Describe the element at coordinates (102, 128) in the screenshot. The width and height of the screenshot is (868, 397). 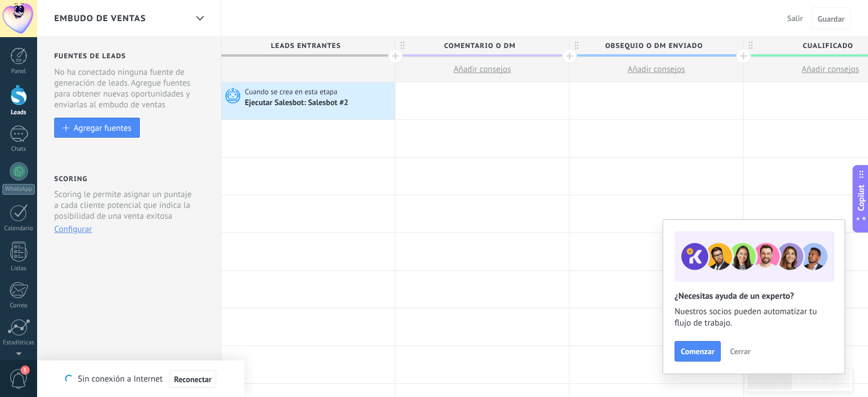
I see `div: Agregar fuentes` at that location.